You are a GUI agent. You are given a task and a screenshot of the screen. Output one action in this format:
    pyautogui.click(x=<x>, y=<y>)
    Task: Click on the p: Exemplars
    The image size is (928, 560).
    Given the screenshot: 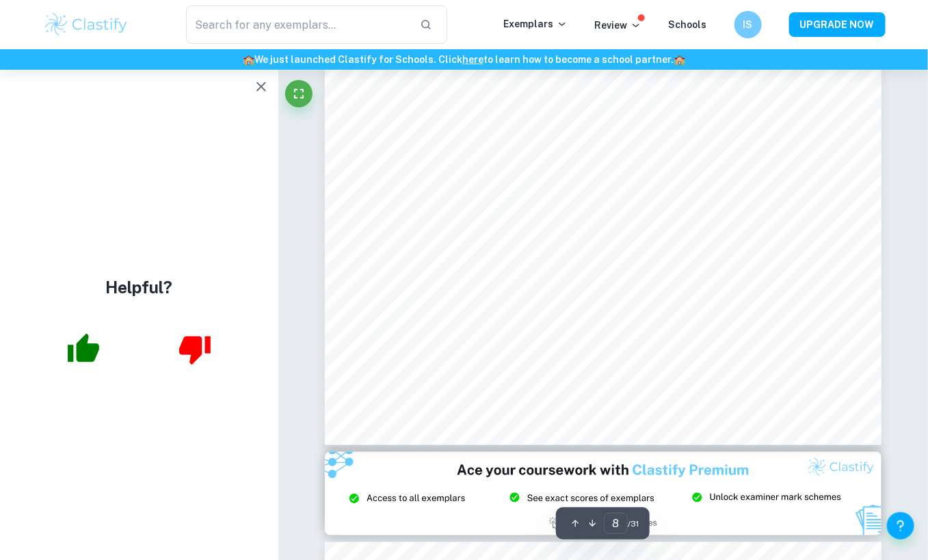 What is the action you would take?
    pyautogui.click(x=536, y=24)
    